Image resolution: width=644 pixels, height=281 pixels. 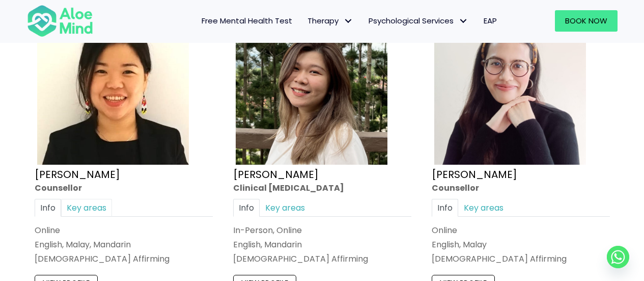 What do you see at coordinates (418, 21) in the screenshot?
I see `a: Psychological ServicesPsychological Services: submenu` at bounding box center [418, 21].